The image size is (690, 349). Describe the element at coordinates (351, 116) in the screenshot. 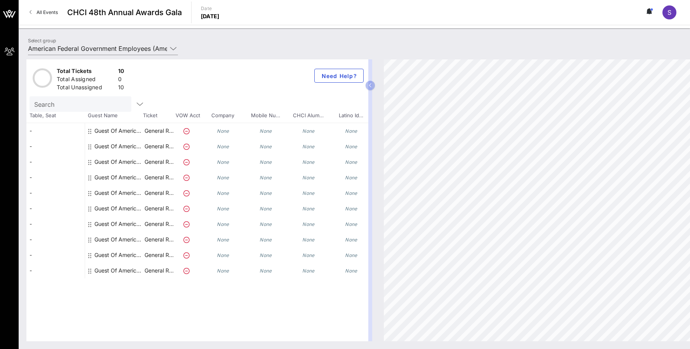

I see `span: Latino Id…` at that location.